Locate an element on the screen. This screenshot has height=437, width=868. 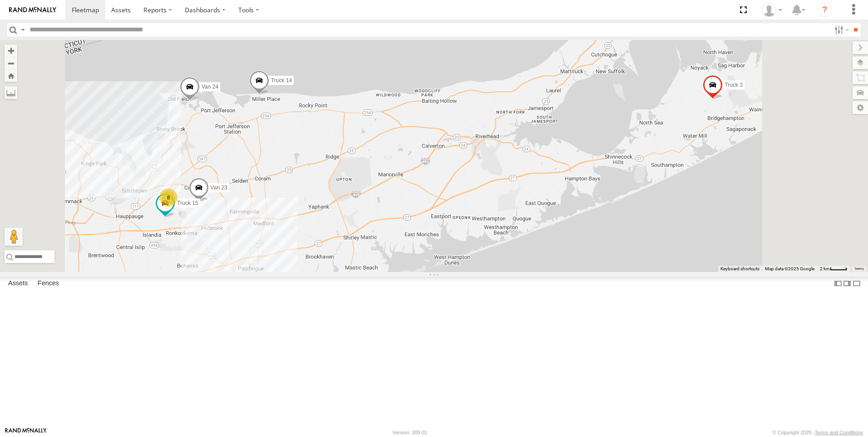
span: Truck 14 is located at coordinates (282, 80).